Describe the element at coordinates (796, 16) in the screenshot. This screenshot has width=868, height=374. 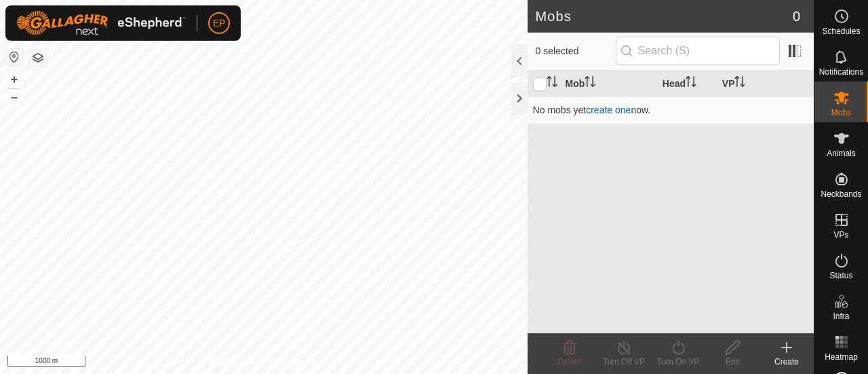
I see `span: 0` at that location.